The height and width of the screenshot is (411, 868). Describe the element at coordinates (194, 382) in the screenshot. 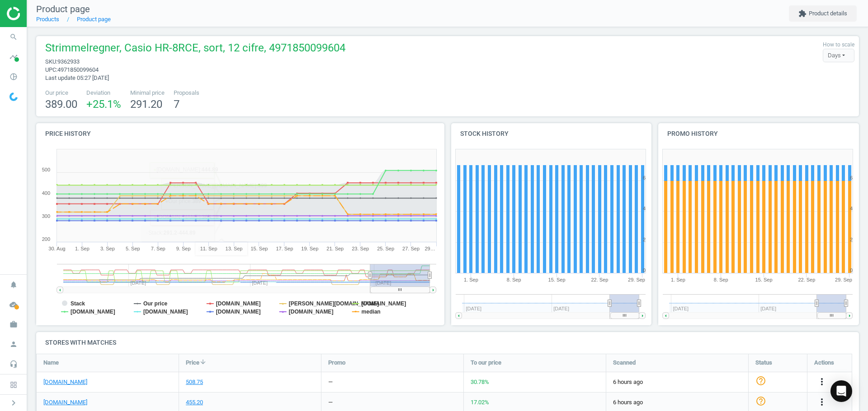

I see `div: 508.75` at that location.